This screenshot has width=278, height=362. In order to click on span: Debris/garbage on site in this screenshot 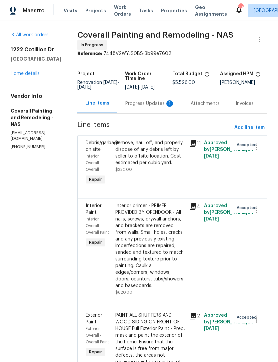, I will do `click(103, 146)`.